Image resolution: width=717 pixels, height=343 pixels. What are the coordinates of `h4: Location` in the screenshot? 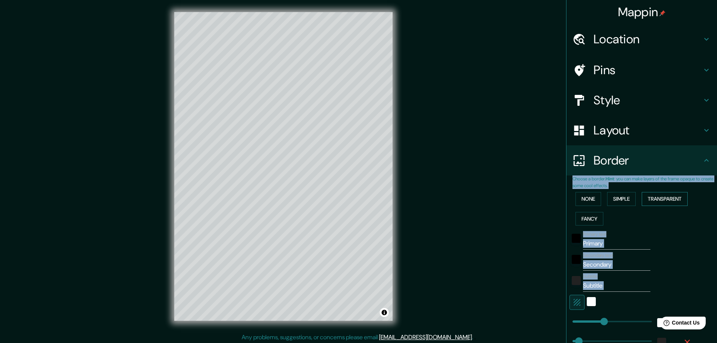 It's located at (648, 39).